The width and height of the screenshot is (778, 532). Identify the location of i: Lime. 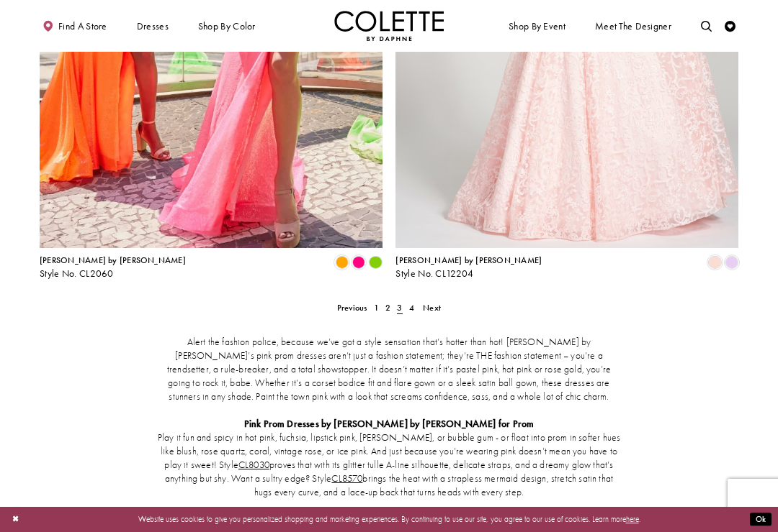
(375, 262).